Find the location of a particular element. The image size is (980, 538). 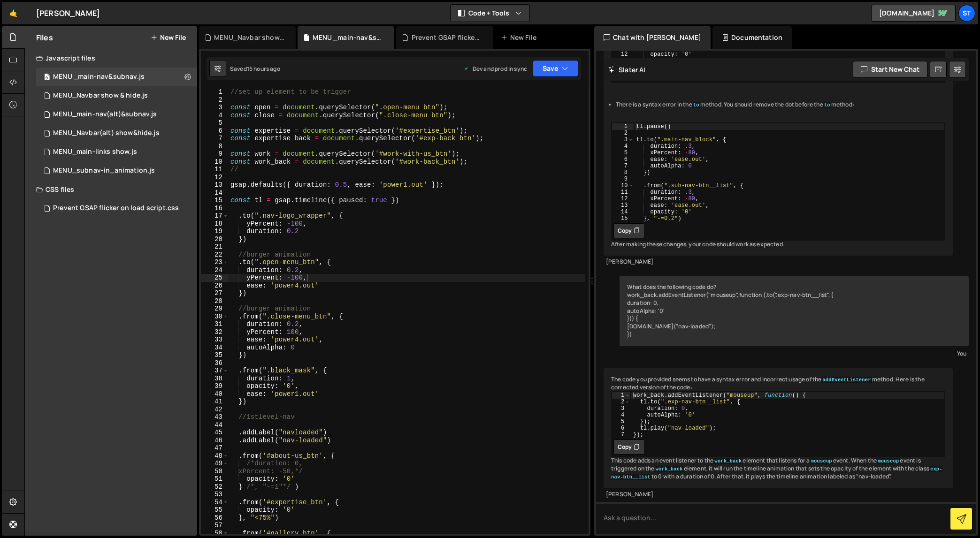

div: 16445/45696.js is located at coordinates (116, 134).